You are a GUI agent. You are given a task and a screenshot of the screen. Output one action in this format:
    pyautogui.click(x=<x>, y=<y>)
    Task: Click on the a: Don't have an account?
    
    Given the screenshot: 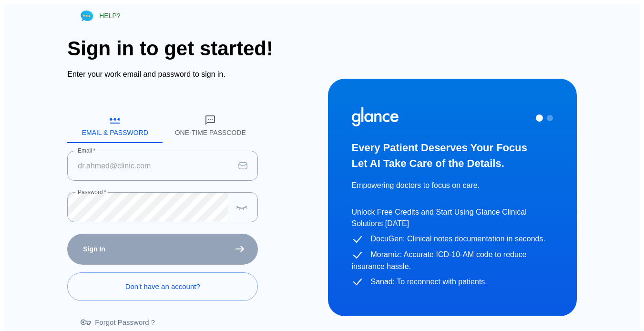 What is the action you would take?
    pyautogui.click(x=163, y=287)
    